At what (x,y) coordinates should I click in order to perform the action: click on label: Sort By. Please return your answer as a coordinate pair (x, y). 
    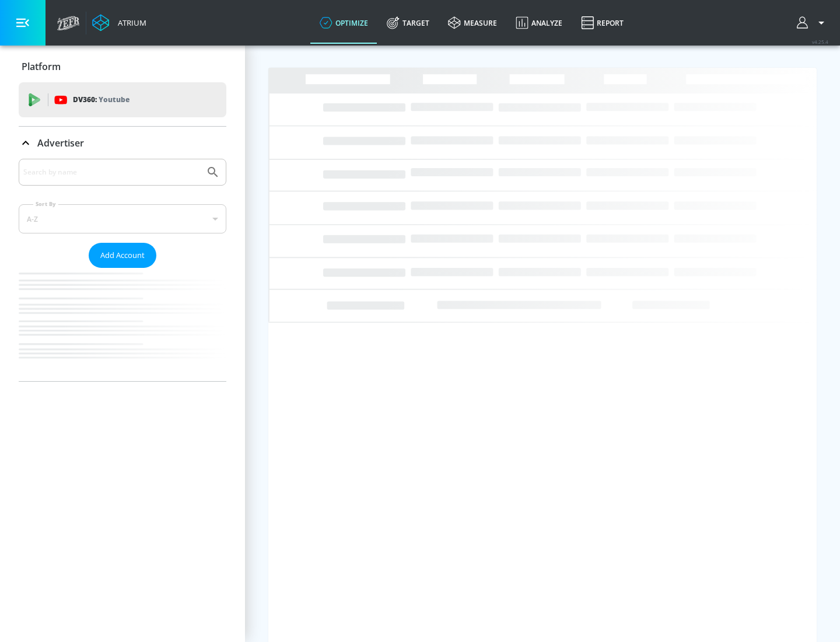
    Looking at the image, I should click on (45, 204).